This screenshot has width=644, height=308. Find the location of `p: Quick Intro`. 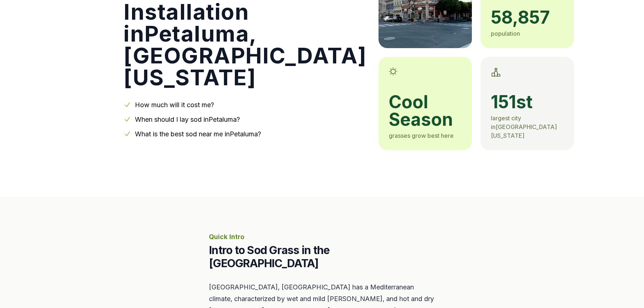

p: Quick Intro is located at coordinates (322, 237).